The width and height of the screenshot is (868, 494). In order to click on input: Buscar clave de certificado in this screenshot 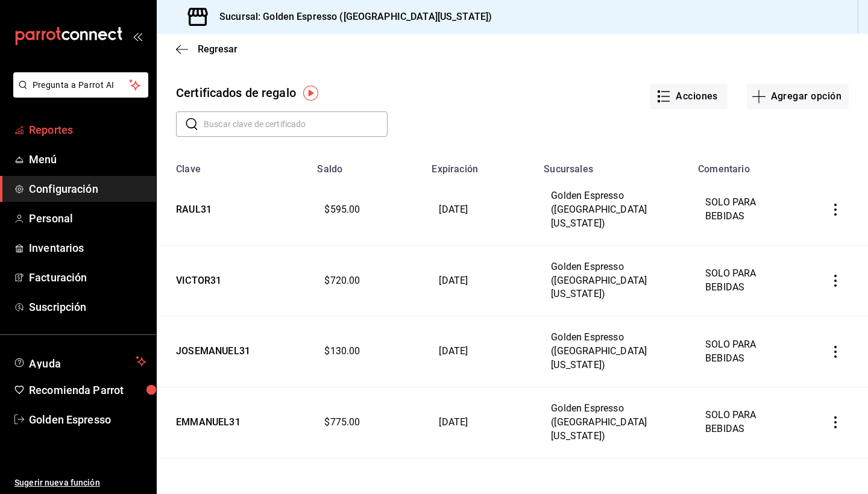, I will do `click(295, 124)`.